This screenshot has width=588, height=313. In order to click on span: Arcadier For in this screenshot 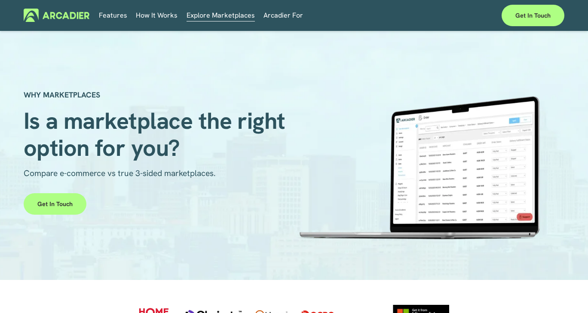, I will do `click(283, 15)`.